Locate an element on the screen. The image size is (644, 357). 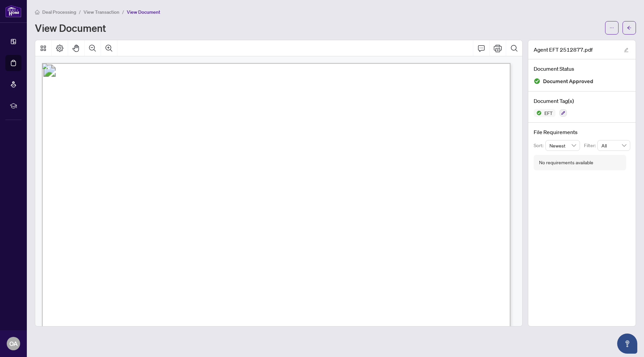
img: logo is located at coordinates (13, 11).